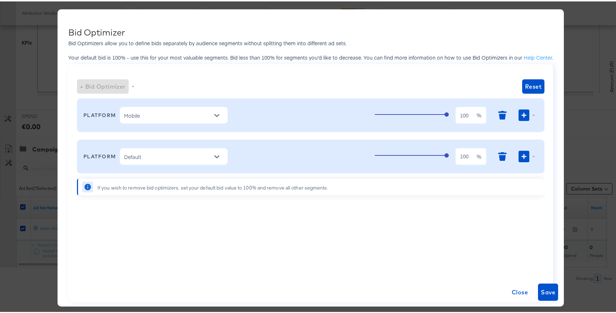 Image resolution: width=616 pixels, height=313 pixels. Describe the element at coordinates (548, 291) in the screenshot. I see `button: Save` at that location.